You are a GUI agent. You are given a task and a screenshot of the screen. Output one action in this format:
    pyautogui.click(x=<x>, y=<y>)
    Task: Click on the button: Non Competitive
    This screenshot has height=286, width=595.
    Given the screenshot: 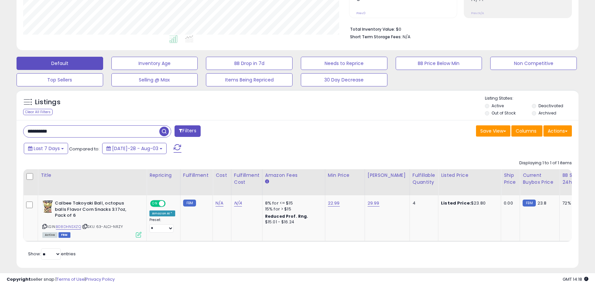 What is the action you would take?
    pyautogui.click(x=533, y=63)
    